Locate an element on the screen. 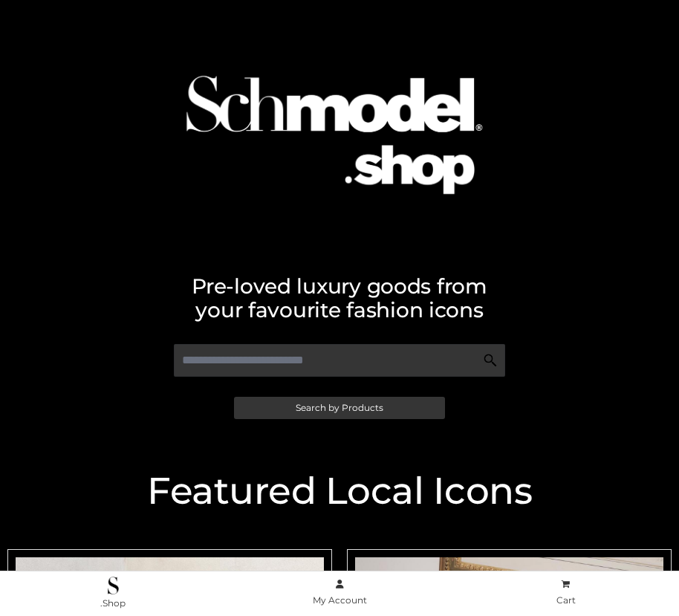  h2: Pre-loved luxury goods from your favourite fashion icons is located at coordinates (340, 298).